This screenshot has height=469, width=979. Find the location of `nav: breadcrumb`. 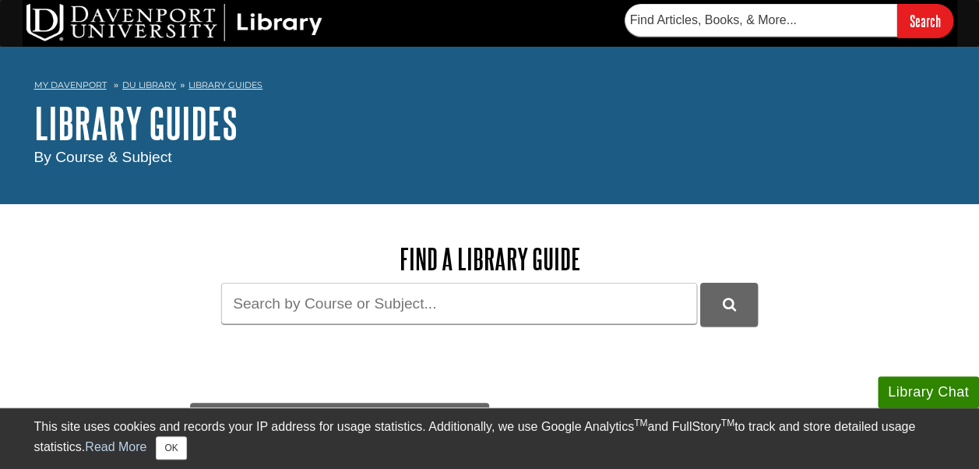

nav: breadcrumb is located at coordinates (490, 87).